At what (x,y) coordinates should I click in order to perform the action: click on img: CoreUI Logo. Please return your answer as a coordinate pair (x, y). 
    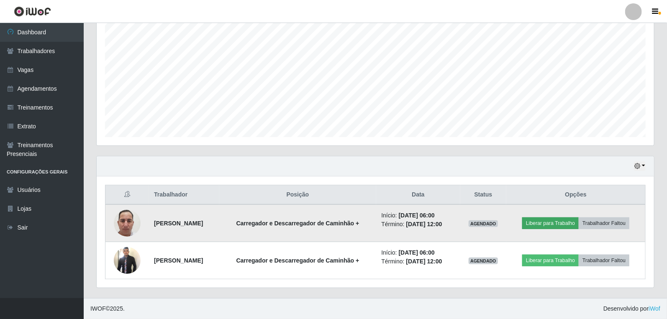
    Looking at the image, I should click on (32, 11).